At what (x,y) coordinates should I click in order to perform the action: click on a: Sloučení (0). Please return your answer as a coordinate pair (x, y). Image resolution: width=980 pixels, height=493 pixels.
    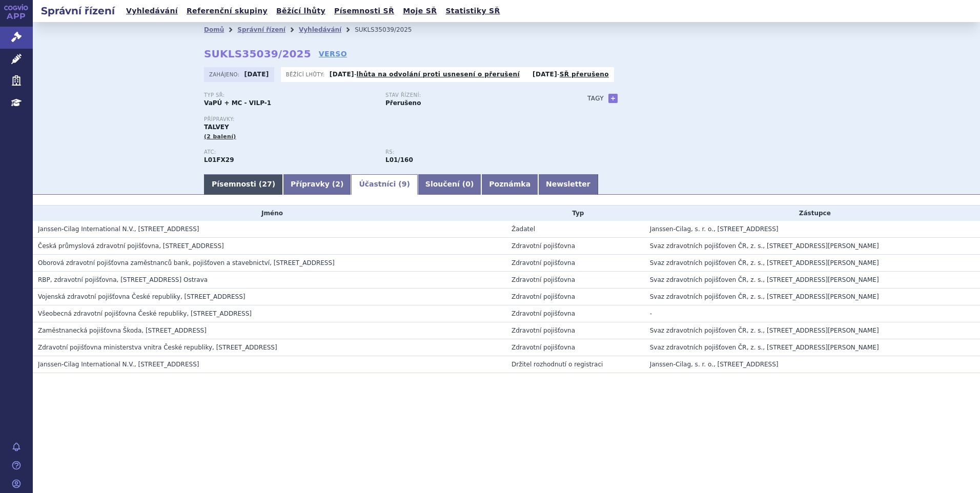
    Looking at the image, I should click on (450, 185).